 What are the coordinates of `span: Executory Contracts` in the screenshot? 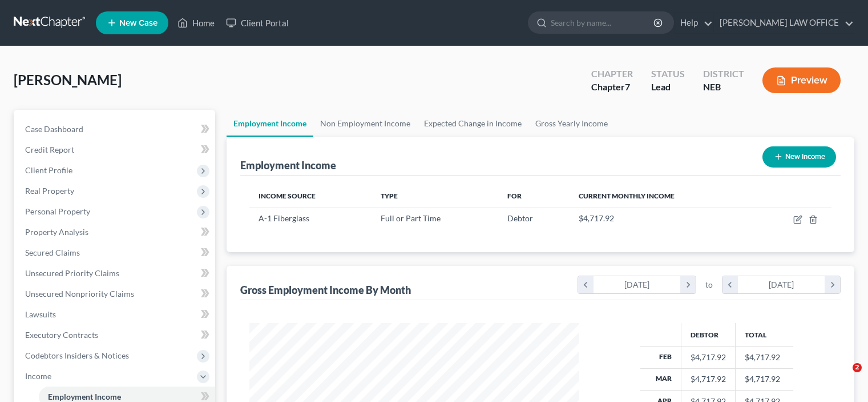 It's located at (61, 335).